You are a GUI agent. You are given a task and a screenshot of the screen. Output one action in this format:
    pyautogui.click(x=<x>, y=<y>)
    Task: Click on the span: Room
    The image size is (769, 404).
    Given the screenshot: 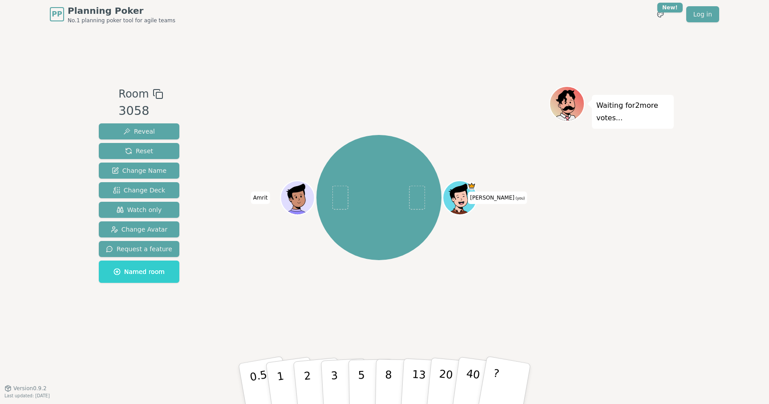 What is the action you would take?
    pyautogui.click(x=134, y=94)
    